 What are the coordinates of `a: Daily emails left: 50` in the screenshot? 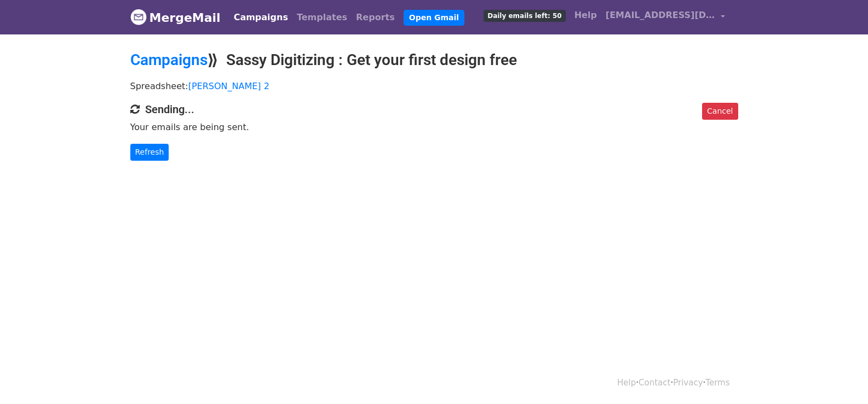 It's located at (524, 15).